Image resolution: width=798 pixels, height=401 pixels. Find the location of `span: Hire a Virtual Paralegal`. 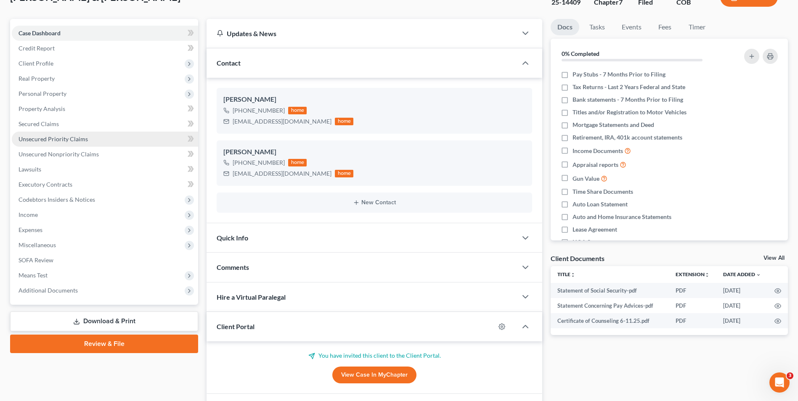

span: Hire a Virtual Paralegal is located at coordinates (251, 297).